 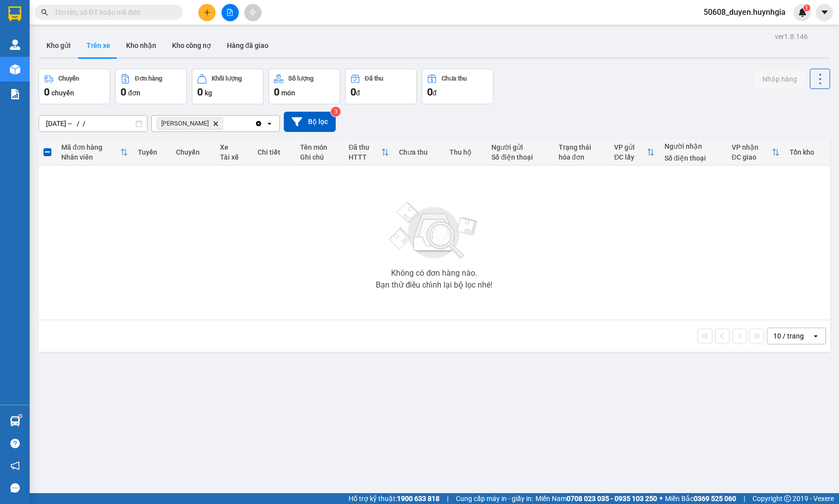 I want to click on span: chuyến, so click(x=63, y=93).